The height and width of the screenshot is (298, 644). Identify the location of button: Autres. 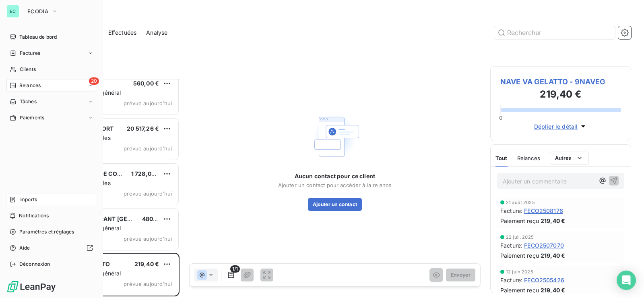
(569, 158).